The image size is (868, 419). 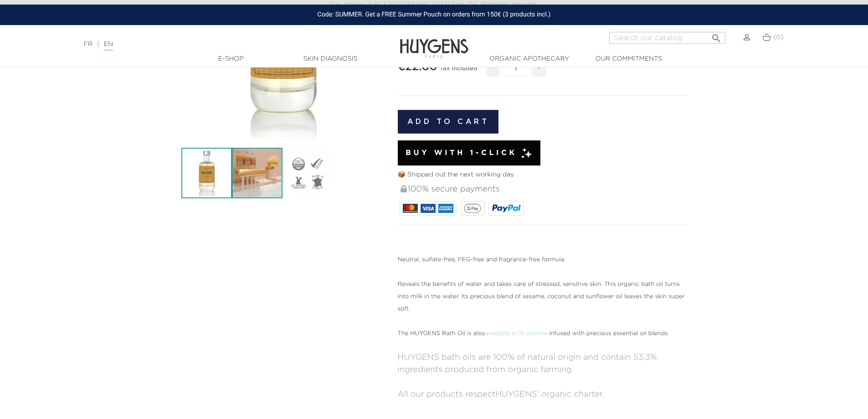 I want to click on div: Tax included, so click(x=458, y=71).